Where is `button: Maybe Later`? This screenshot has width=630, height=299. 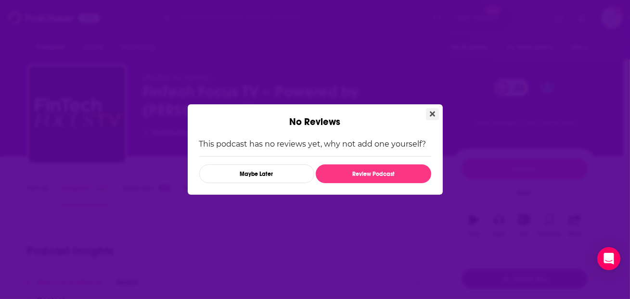 button: Maybe Later is located at coordinates (257, 174).